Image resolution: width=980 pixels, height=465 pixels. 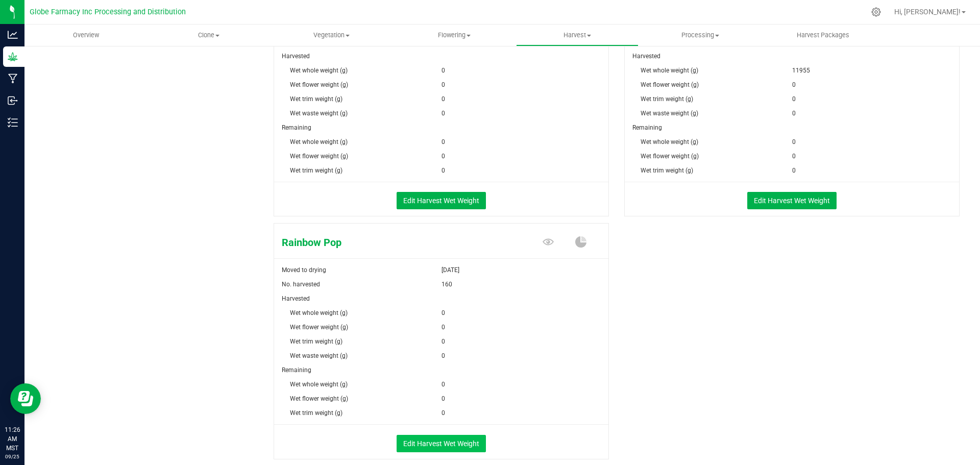 I want to click on a: Overview, so click(x=86, y=35).